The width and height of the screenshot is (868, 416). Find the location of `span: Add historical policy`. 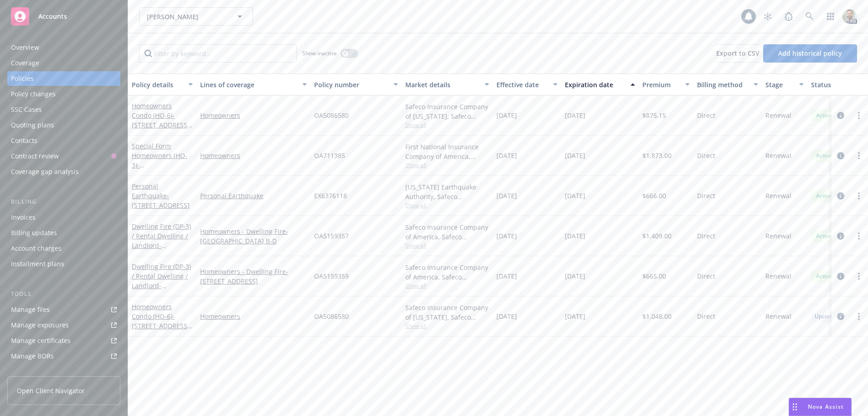

span: Add historical policy is located at coordinates (810, 53).